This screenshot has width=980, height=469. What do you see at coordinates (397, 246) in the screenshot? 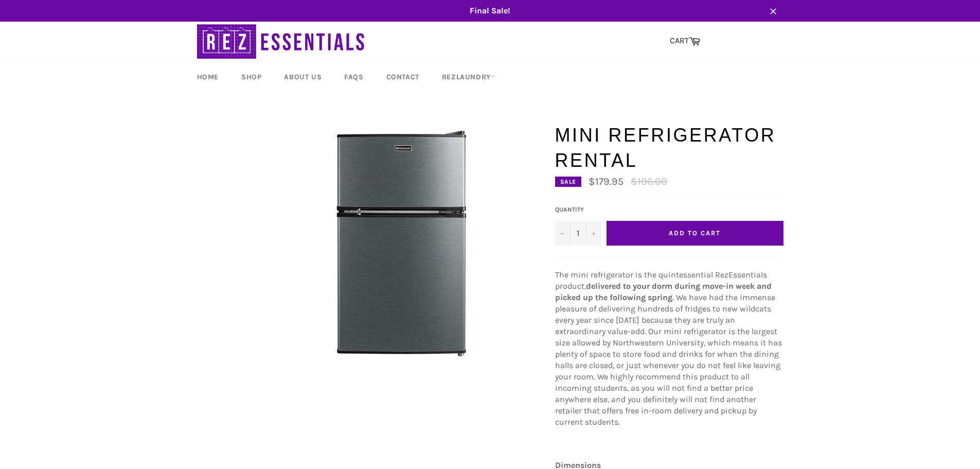
I see `img: Mini Refrigerator Rental` at bounding box center [397, 246].